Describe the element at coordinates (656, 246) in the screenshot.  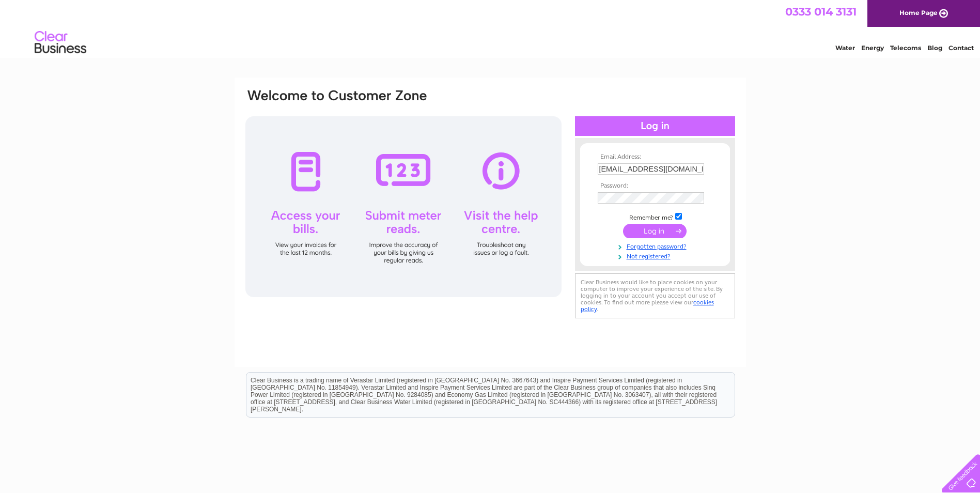
I see `a: Forgotten password?` at that location.